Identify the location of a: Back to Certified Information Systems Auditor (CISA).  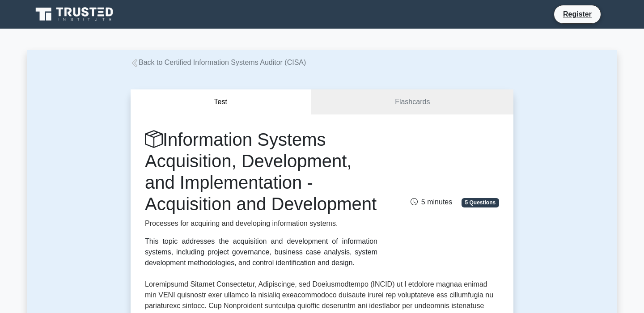
(218, 62).